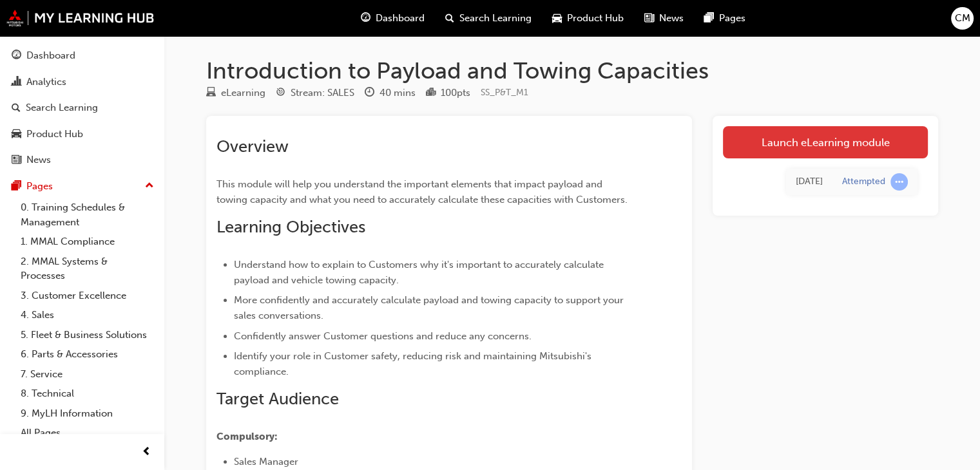 This screenshot has width=980, height=470. What do you see at coordinates (447, 92) in the screenshot?
I see `div: Points` at bounding box center [447, 92].